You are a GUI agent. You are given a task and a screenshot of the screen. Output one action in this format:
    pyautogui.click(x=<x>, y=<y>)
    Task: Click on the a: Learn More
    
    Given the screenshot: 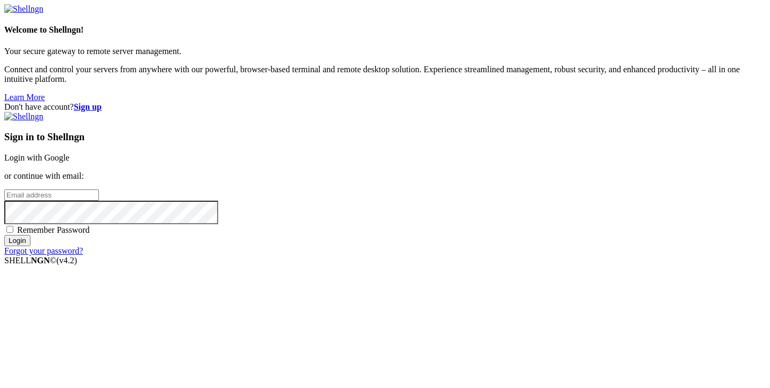 What is the action you would take?
    pyautogui.click(x=25, y=97)
    